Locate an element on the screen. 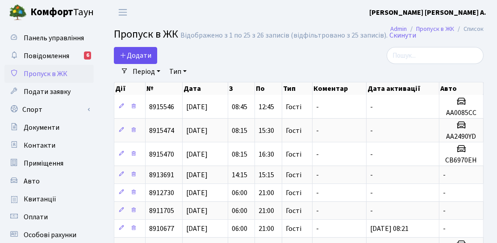 This screenshot has height=243, width=497. th: Дії is located at coordinates (130, 88).